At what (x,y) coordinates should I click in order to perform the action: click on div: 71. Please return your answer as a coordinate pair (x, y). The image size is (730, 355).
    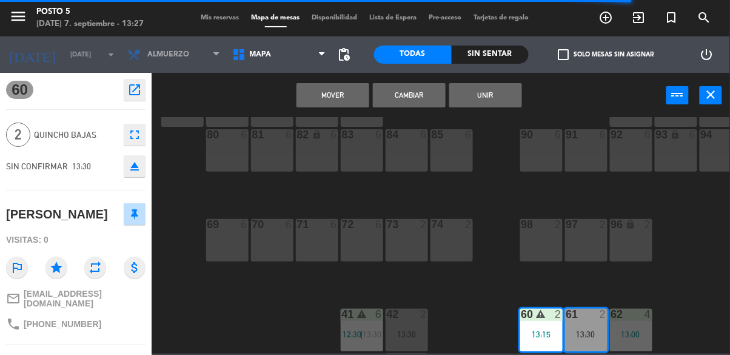
    Looking at the image, I should click on (297, 224).